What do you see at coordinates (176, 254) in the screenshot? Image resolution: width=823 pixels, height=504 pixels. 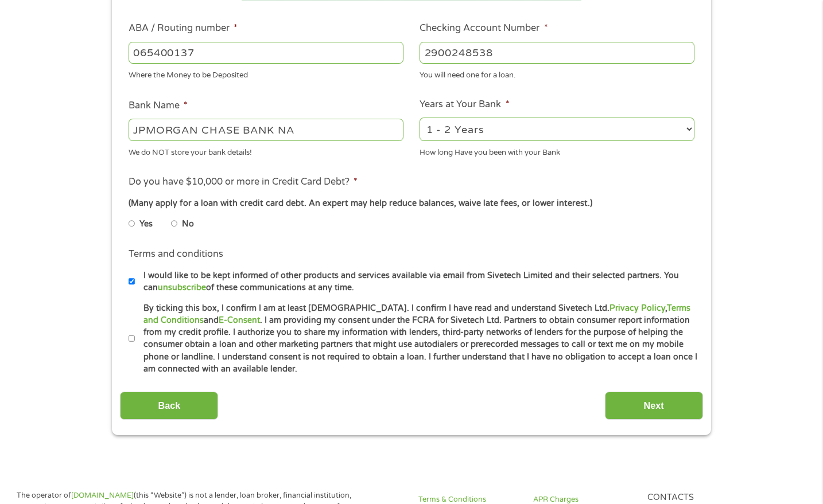 I see `label: Terms and conditions` at bounding box center [176, 254].